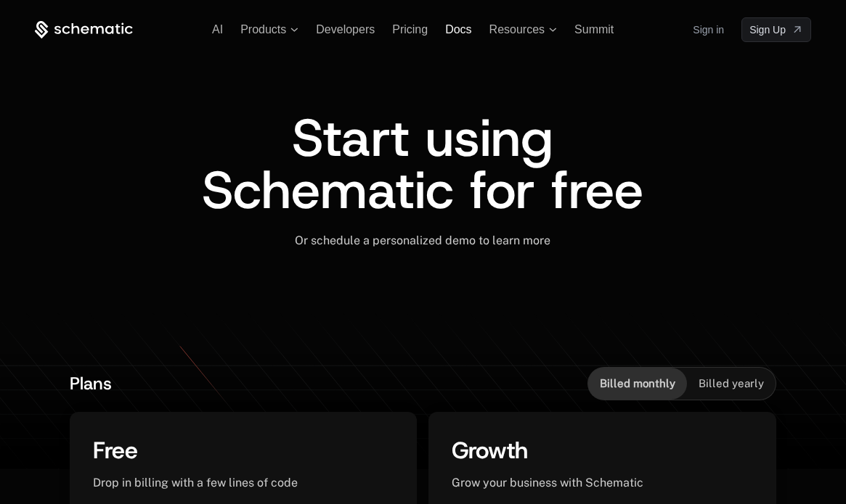  I want to click on a: Pricing, so click(409, 29).